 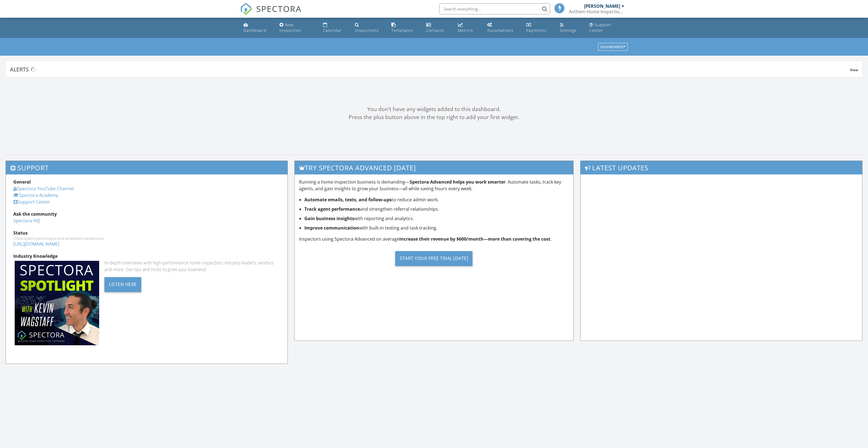 I want to click on div: Industry Knowledge, so click(x=146, y=256).